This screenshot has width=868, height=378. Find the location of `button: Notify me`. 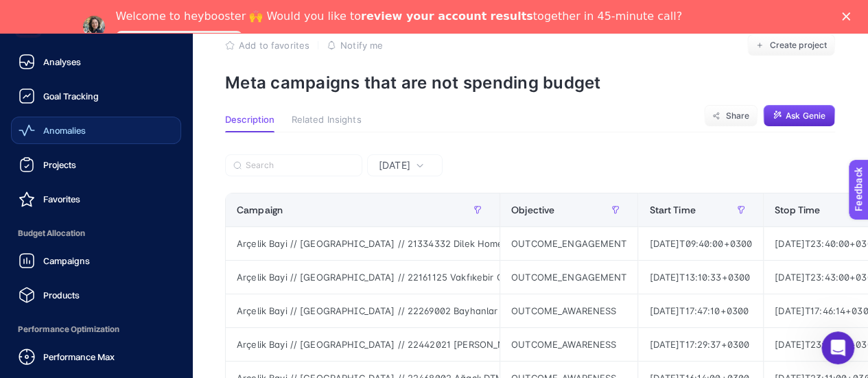

button: Notify me is located at coordinates (355, 46).